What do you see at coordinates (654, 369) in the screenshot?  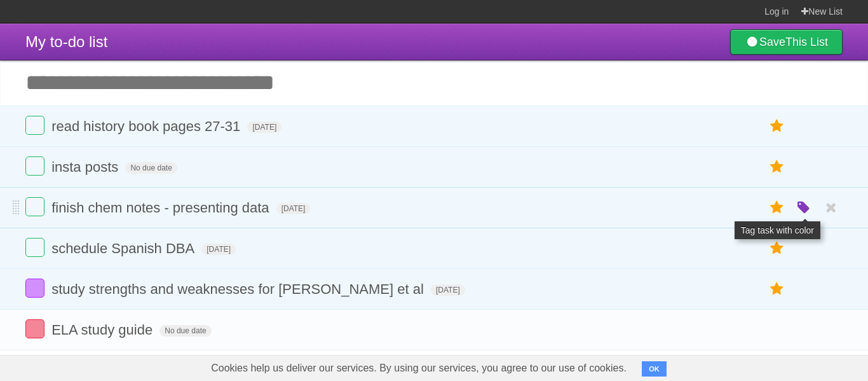 I see `button: OK` at bounding box center [654, 369].